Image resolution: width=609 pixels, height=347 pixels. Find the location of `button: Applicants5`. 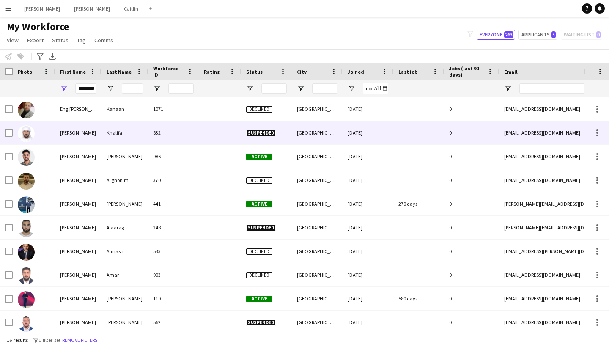

button: Applicants5 is located at coordinates (538, 35).